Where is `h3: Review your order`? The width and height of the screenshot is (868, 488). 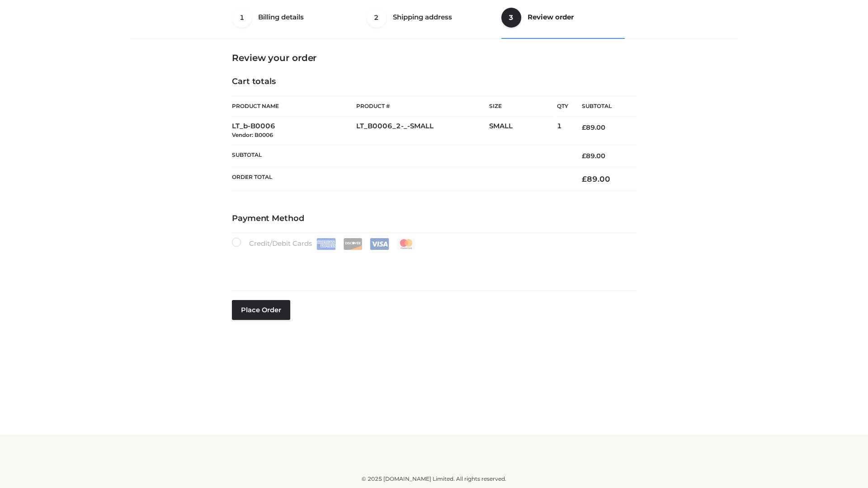 h3: Review your order is located at coordinates (434, 58).